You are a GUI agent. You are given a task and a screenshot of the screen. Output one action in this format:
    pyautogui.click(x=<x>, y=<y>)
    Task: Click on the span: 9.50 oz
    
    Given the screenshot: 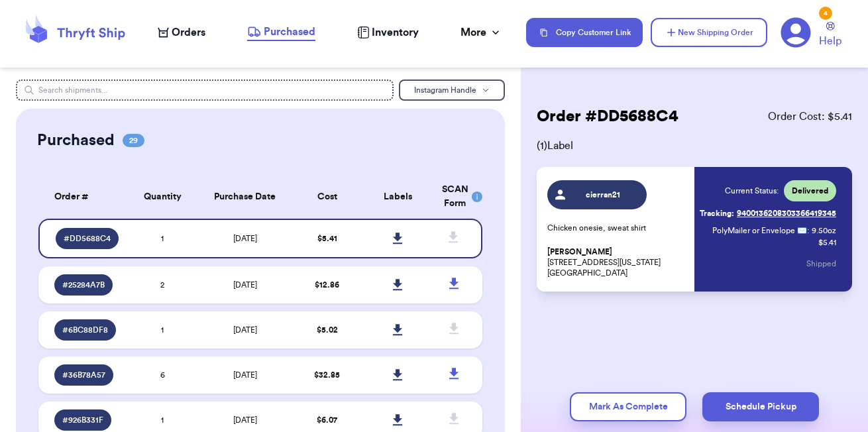 What is the action you would take?
    pyautogui.click(x=824, y=230)
    